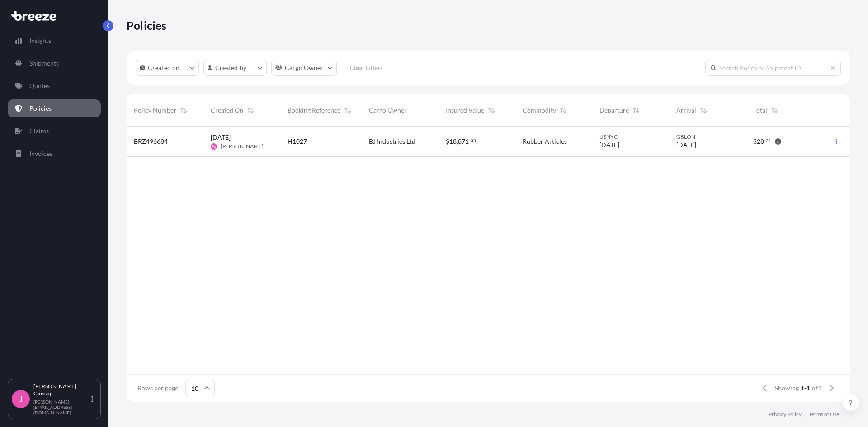 This screenshot has width=868, height=427. What do you see at coordinates (465, 110) in the screenshot?
I see `span: Insured Value` at bounding box center [465, 110].